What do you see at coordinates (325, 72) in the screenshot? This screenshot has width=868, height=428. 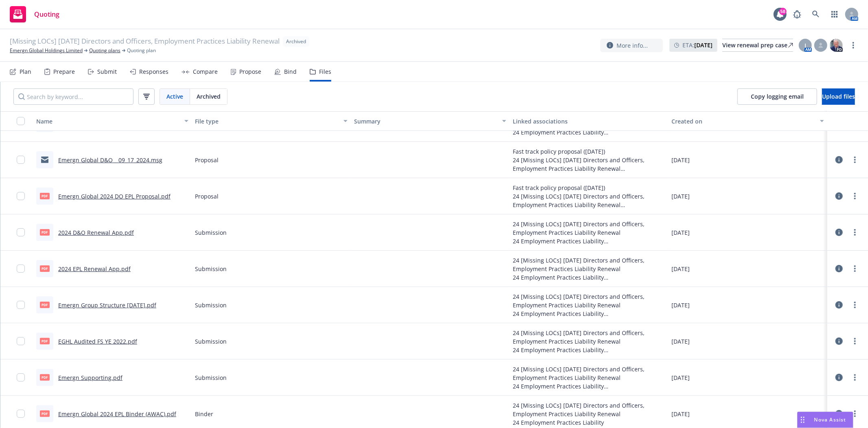 I see `div: Files` at bounding box center [325, 72].